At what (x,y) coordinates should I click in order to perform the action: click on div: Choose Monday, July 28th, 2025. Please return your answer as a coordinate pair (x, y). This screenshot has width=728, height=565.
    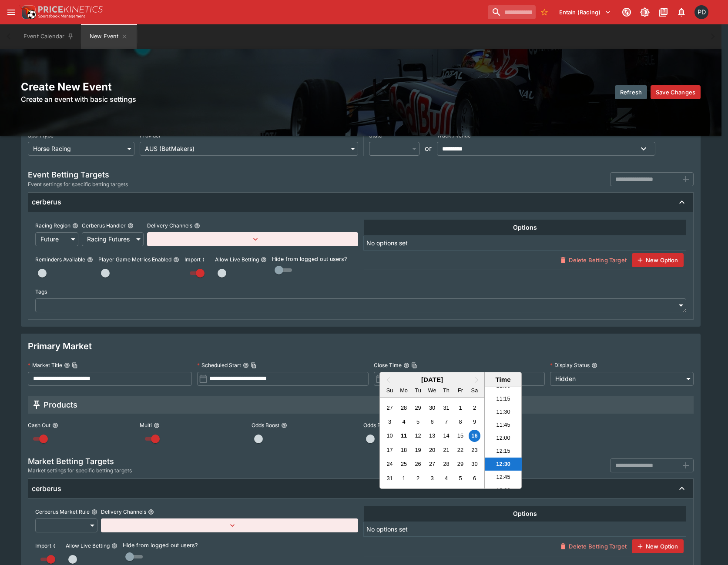
    Looking at the image, I should click on (404, 408).